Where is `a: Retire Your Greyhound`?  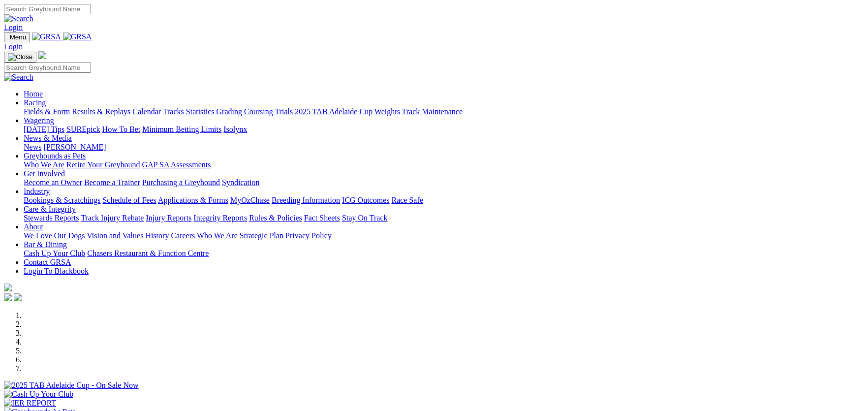 a: Retire Your Greyhound is located at coordinates (103, 165).